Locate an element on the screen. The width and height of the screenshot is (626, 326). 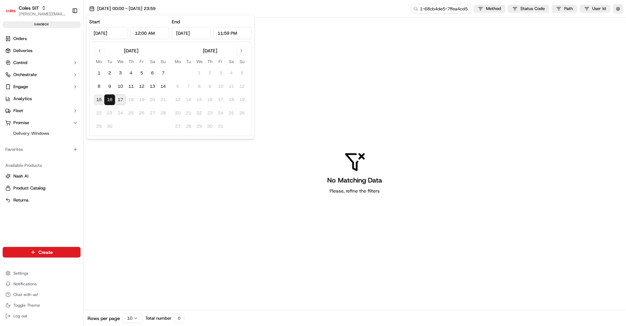
button: Fleet is located at coordinates (41, 111).